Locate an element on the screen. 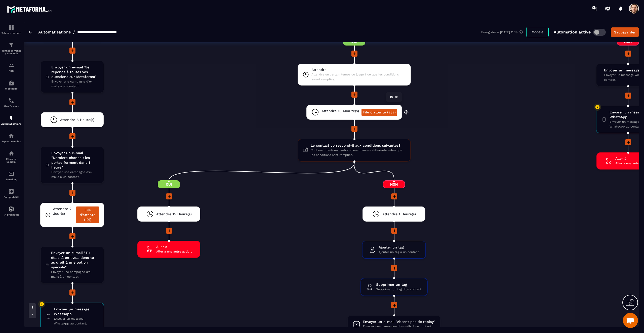 The image size is (644, 333). a: Open chat is located at coordinates (630, 320).